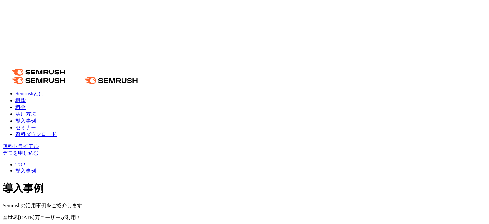 This screenshot has height=224, width=489. I want to click on a: Semrushとは, so click(30, 93).